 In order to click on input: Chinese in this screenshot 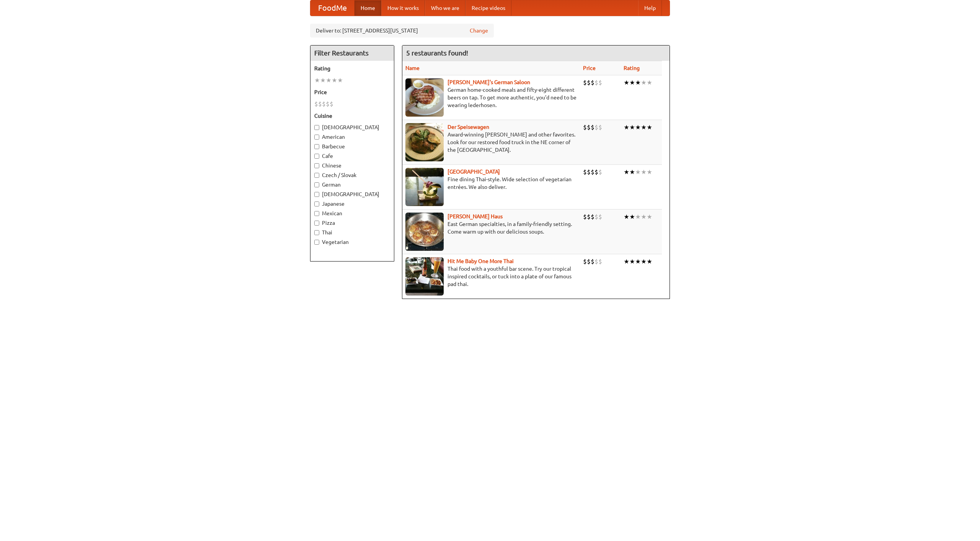, I will do `click(316, 165)`.